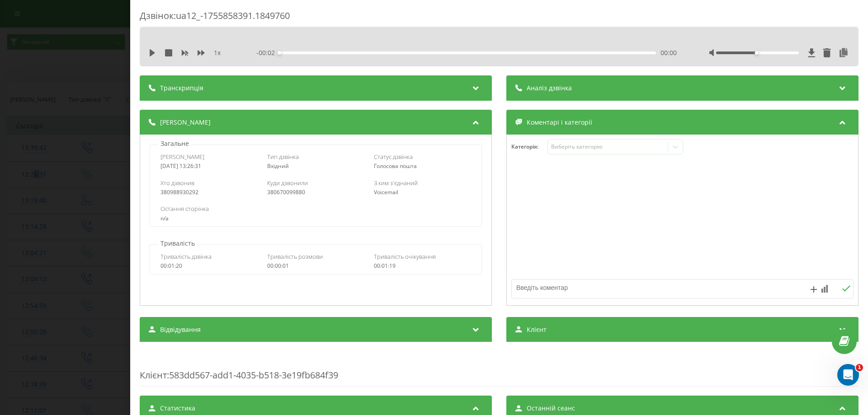 This screenshot has width=868, height=415. I want to click on span: З ким з'єднаний, so click(396, 183).